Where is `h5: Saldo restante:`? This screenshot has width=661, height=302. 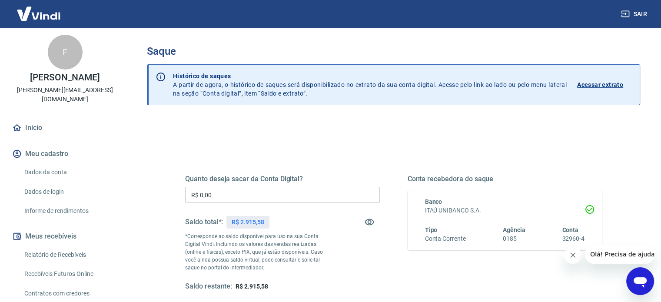
h5: Saldo restante: is located at coordinates (209, 286).